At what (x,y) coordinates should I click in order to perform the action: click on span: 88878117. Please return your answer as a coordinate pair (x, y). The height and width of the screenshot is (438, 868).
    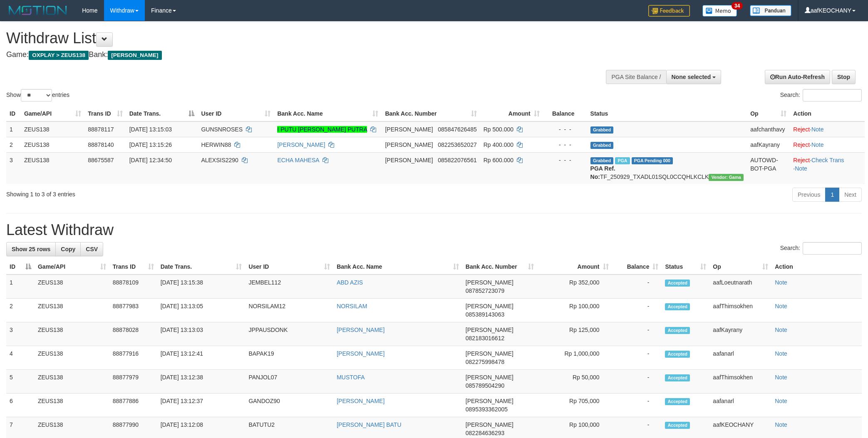
    Looking at the image, I should click on (101, 130).